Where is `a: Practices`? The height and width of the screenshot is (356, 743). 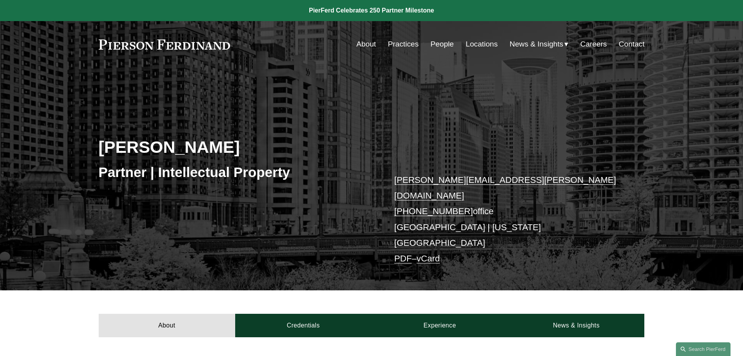
a: Practices is located at coordinates (403, 44).